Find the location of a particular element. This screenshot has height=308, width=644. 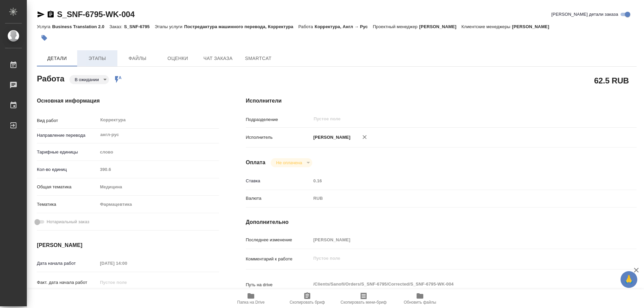

h4: Оплата is located at coordinates (256, 163).